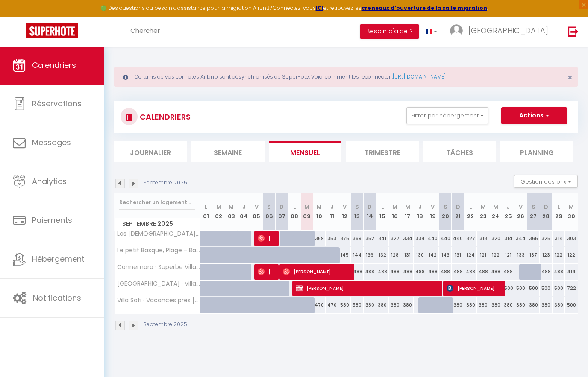  I want to click on button: Ouvrir le widget de chat LiveChat, so click(20, 16).